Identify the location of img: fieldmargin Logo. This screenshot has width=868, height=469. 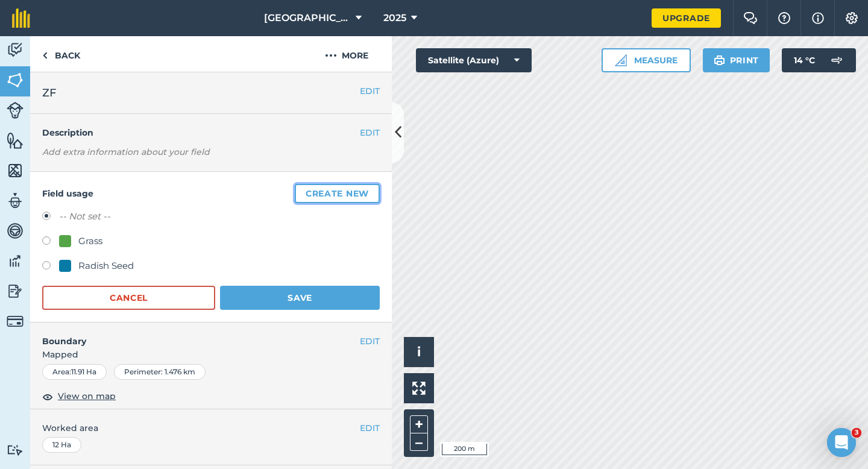
(21, 18).